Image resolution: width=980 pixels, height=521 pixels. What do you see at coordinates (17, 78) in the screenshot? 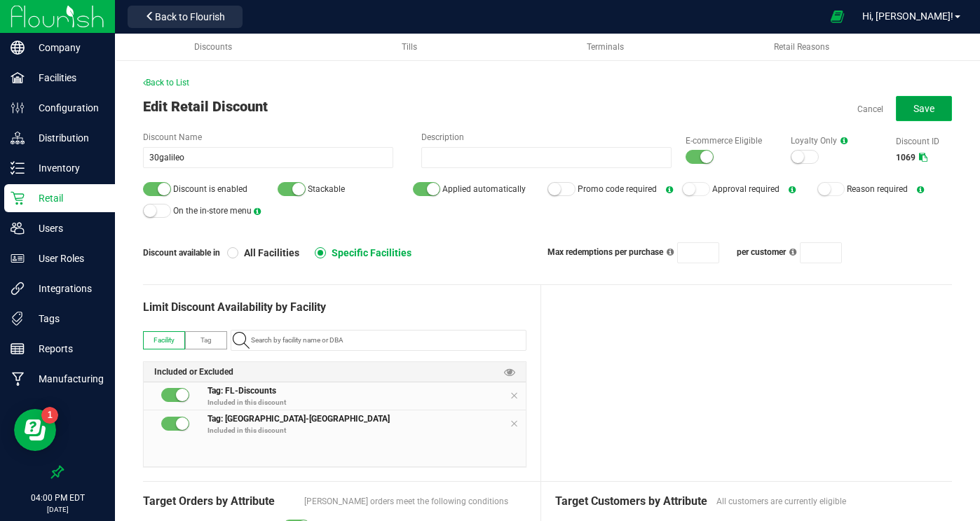
I see `inline-svg: Facilities` at bounding box center [17, 78].